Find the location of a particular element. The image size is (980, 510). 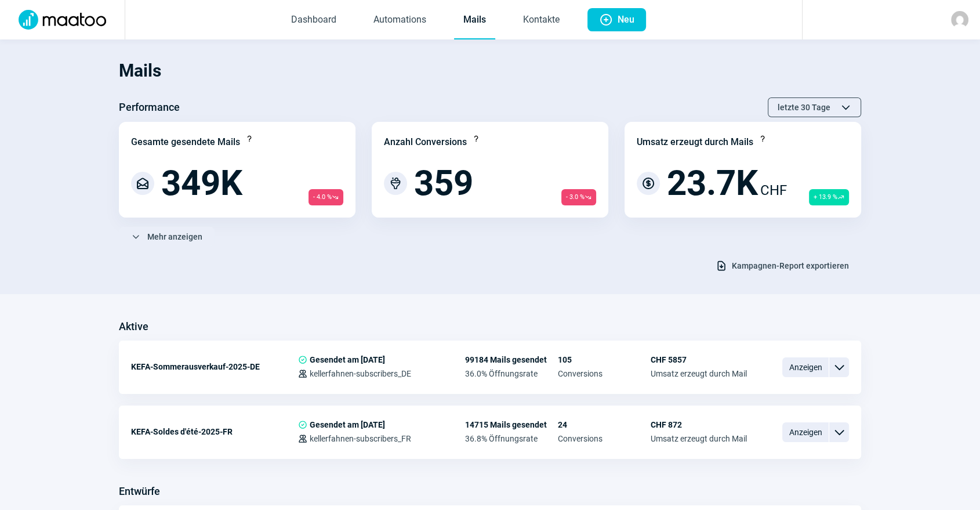

img: avatar is located at coordinates (960, 20).